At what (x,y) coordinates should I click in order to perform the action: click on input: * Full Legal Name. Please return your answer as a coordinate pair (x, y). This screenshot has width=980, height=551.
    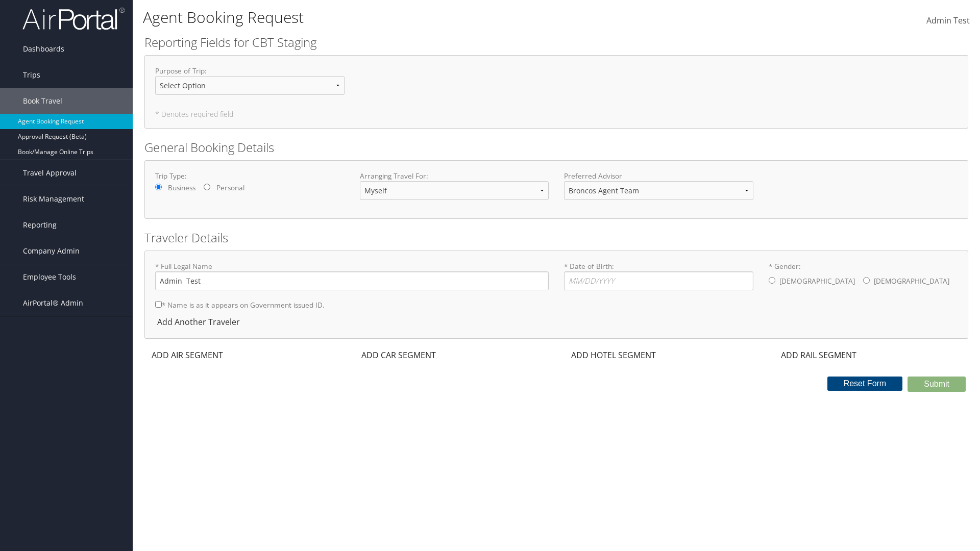
    Looking at the image, I should click on (351, 281).